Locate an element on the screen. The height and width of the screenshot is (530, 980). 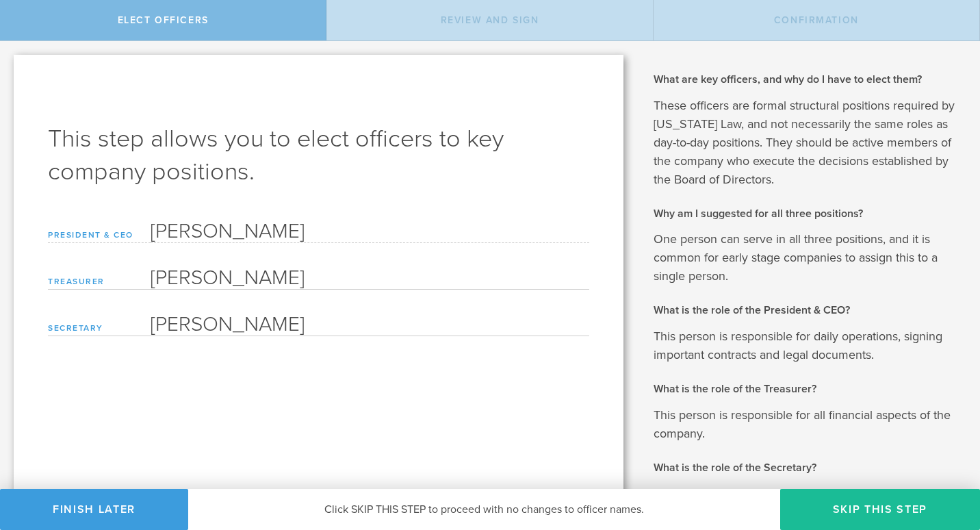
p: One person can serve in all three positions, and it is common for early stage companies to assign... is located at coordinates (807, 258).